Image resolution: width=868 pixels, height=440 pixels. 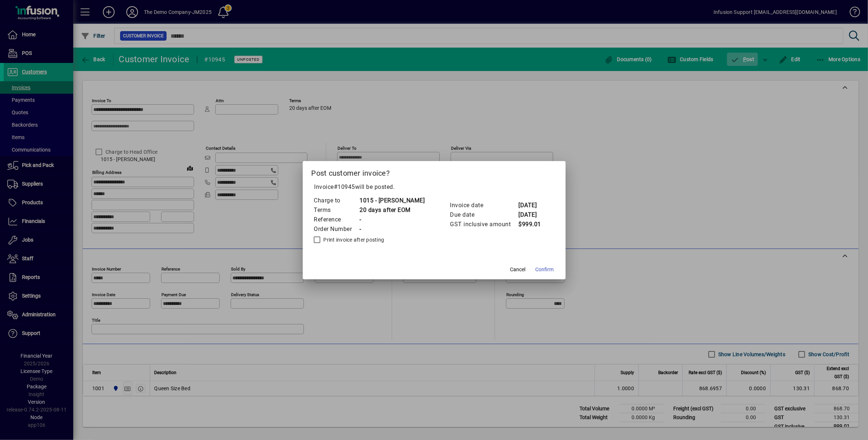 I want to click on td: 20 days after EOM, so click(x=392, y=210).